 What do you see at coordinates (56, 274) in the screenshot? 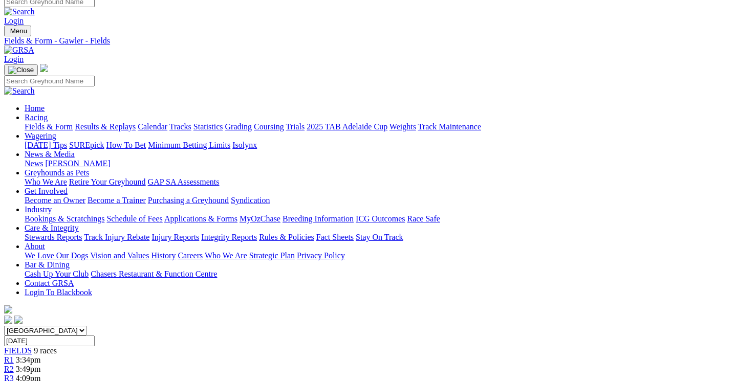
I see `a: Cash Up Your Club` at bounding box center [56, 274].